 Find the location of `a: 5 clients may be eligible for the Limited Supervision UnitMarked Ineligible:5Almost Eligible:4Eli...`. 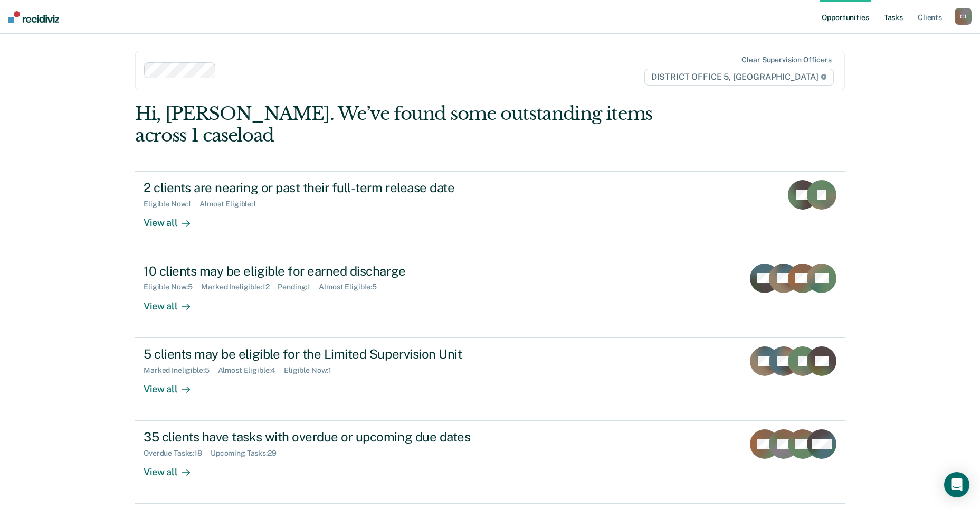

a: 5 clients may be eligible for the Limited Supervision UnitMarked Ineligible:5Almost Eligible:4Eli... is located at coordinates (490, 380).